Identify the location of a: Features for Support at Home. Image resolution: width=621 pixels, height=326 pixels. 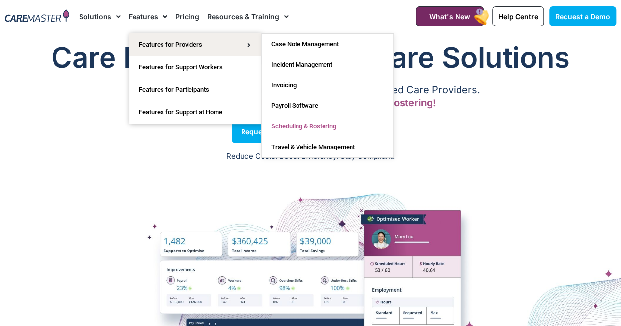
(195, 112).